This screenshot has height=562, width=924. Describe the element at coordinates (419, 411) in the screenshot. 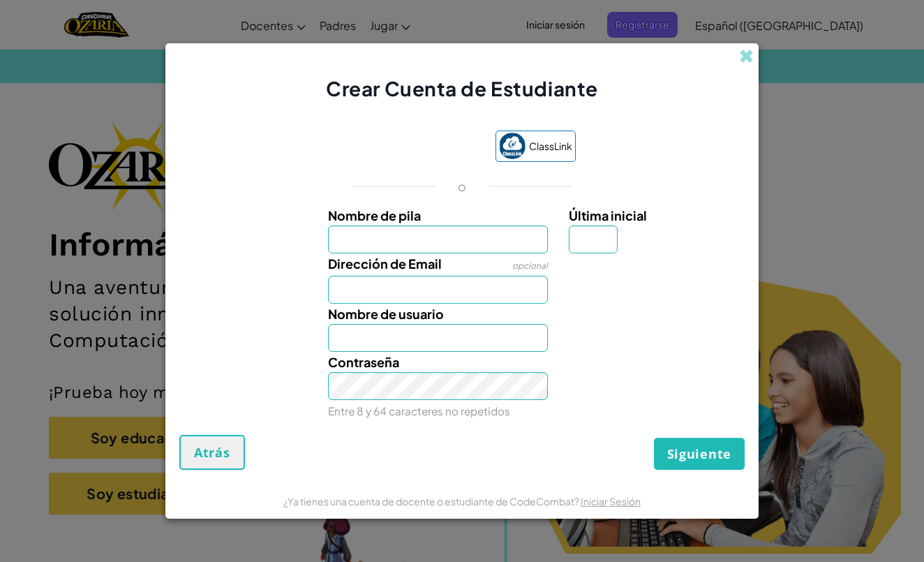

I see `small: Entre 8 y 64 caracteres no repetidos` at that location.